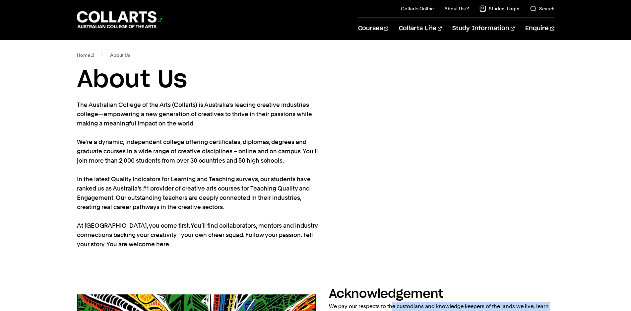 The width and height of the screenshot is (631, 311). What do you see at coordinates (86, 55) in the screenshot?
I see `a: Home` at bounding box center [86, 55].